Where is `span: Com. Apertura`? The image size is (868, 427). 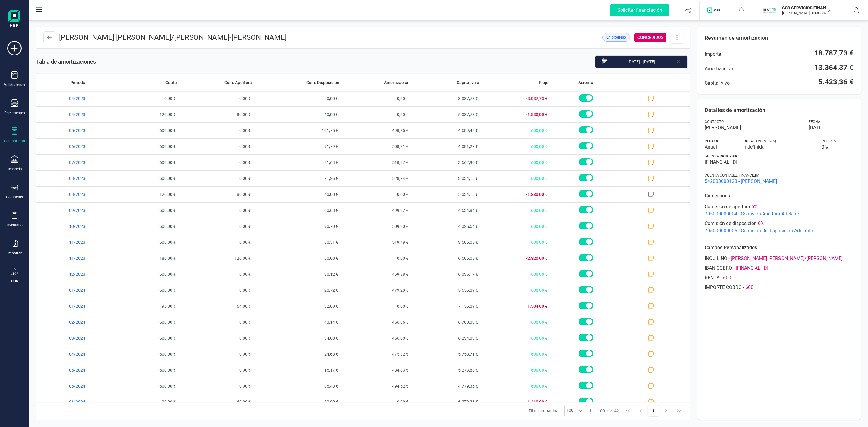
span: Com. Apertura is located at coordinates (238, 83).